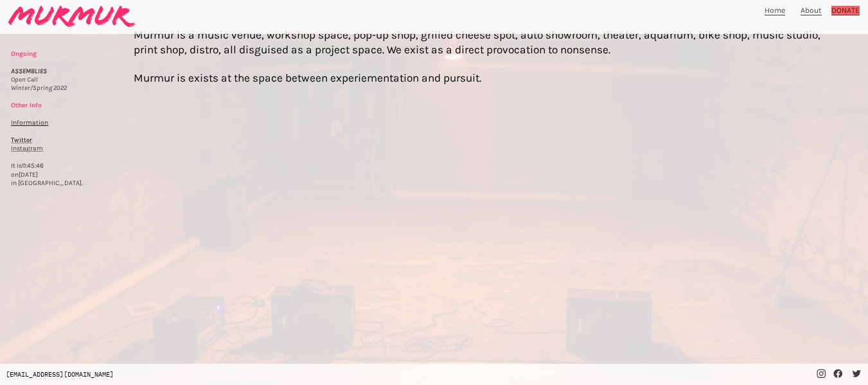  I want to click on a: About, so click(811, 11).